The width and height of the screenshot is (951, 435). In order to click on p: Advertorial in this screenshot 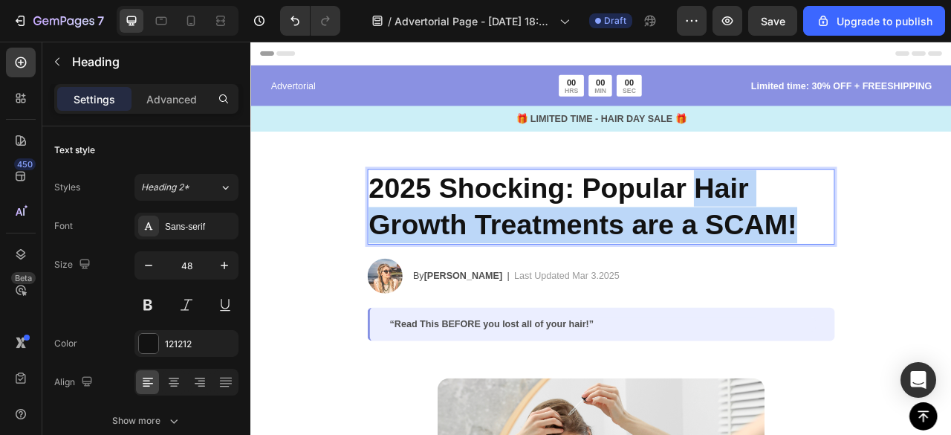, I will do `click(162, 56)`.